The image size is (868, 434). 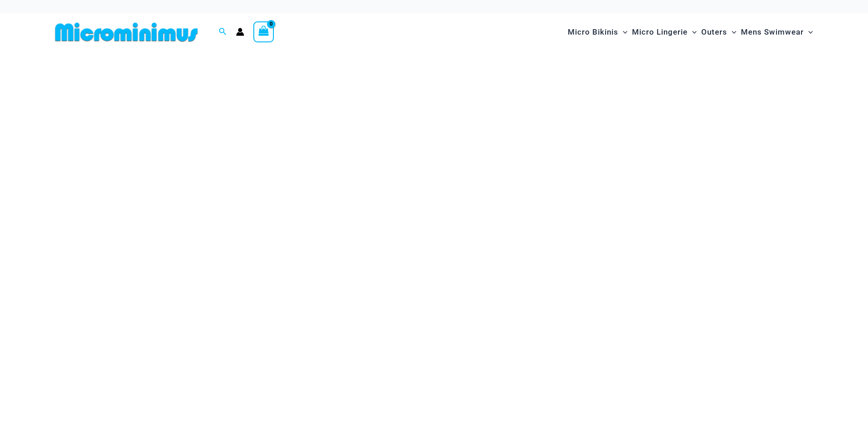 What do you see at coordinates (690, 32) in the screenshot?
I see `nav: Site Navigation` at bounding box center [690, 32].